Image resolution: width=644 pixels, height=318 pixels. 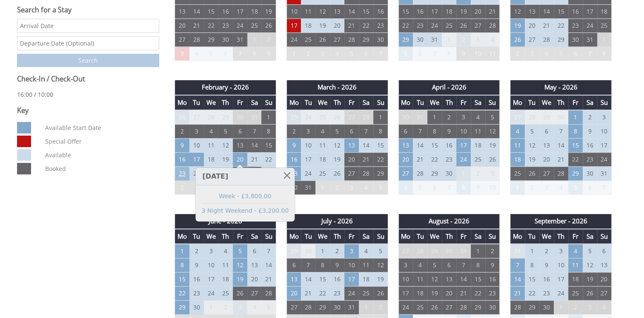 I want to click on th: February - 2026, so click(x=226, y=87).